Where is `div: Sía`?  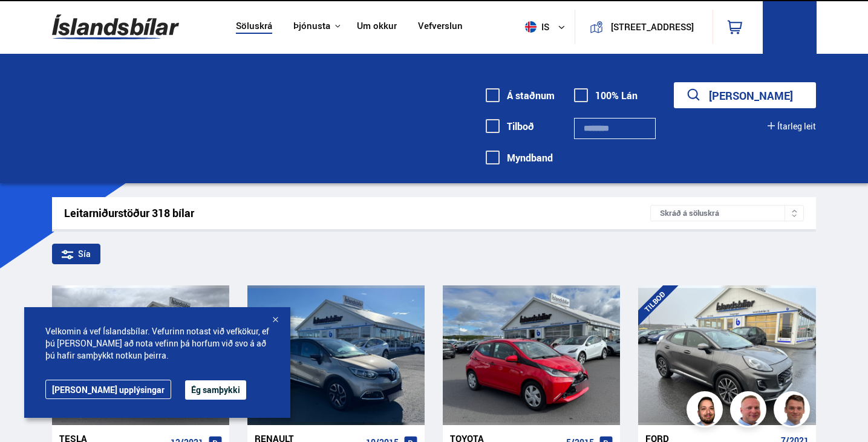
div: Sía is located at coordinates (76, 254).